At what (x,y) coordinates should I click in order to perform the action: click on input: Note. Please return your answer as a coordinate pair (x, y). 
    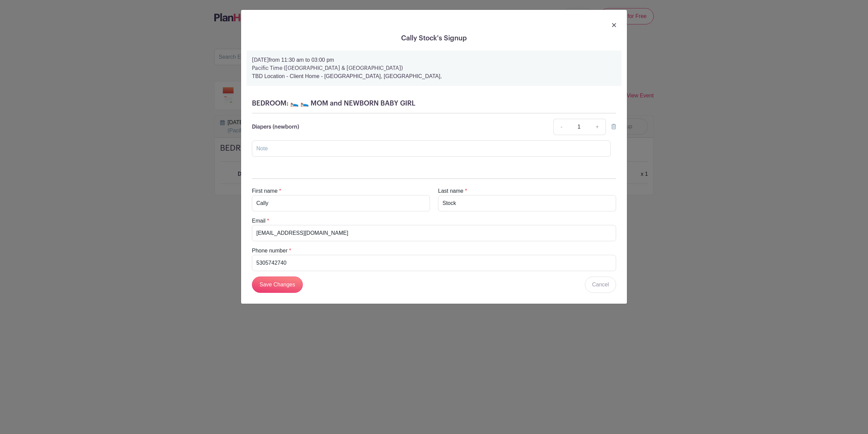
    Looking at the image, I should click on (431, 149).